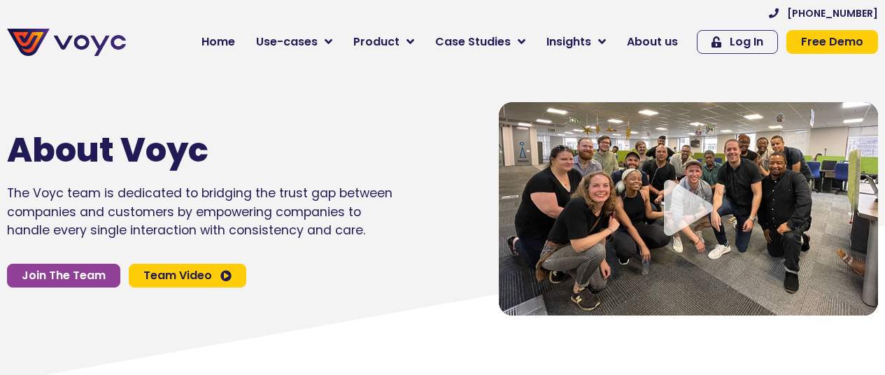 The image size is (885, 375). I want to click on p: The Voyc team is dedicated to bridging the trust gap between companies and customers by empowerin..., so click(200, 211).